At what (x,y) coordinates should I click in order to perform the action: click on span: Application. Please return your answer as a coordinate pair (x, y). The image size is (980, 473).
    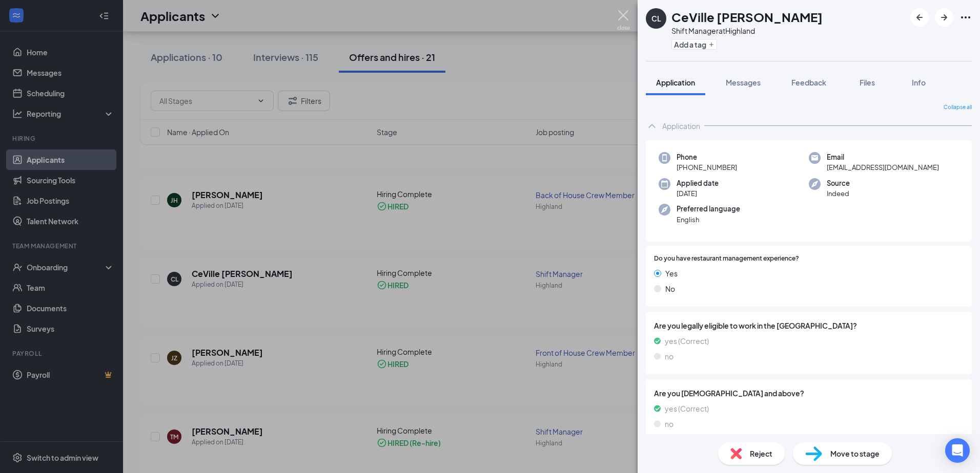
    Looking at the image, I should click on (676, 82).